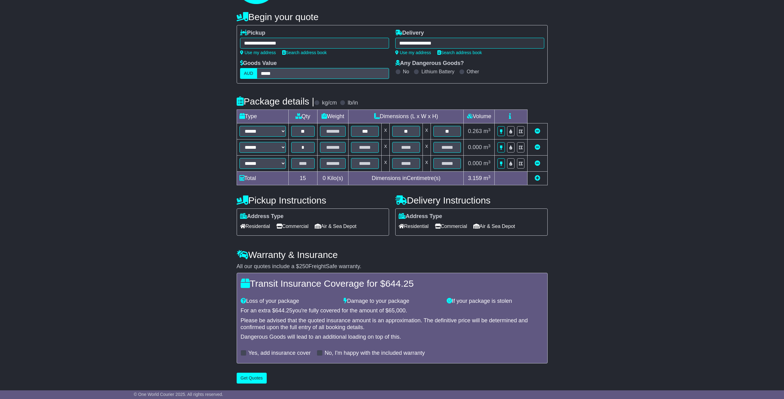 The height and width of the screenshot is (399, 784). I want to click on label: kg/cm, so click(329, 103).